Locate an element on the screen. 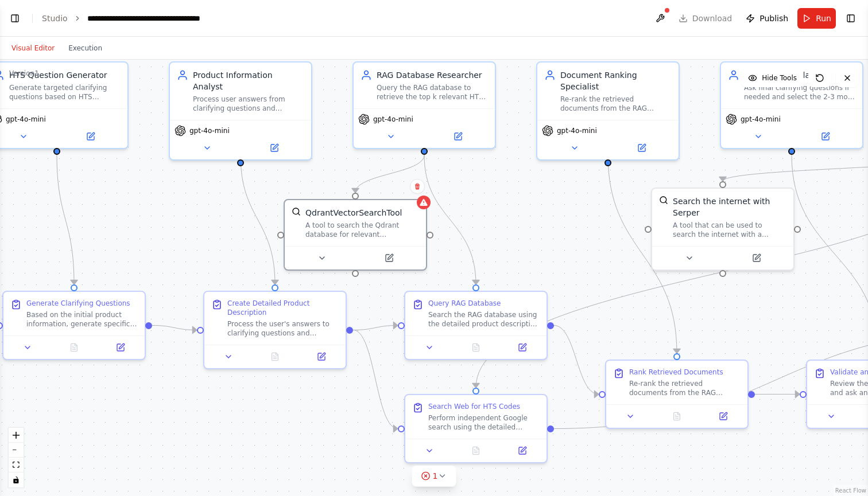 The width and height of the screenshot is (868, 496). button: toggle interactivity is located at coordinates (16, 480).